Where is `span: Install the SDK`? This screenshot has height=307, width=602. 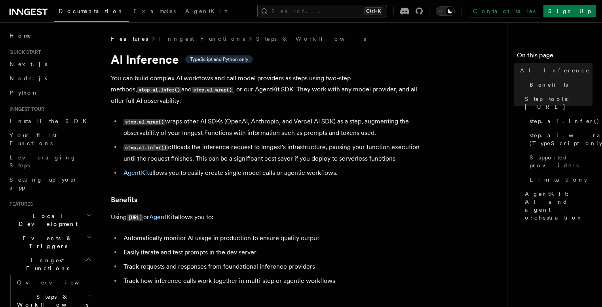 span: Install the SDK is located at coordinates (50, 121).